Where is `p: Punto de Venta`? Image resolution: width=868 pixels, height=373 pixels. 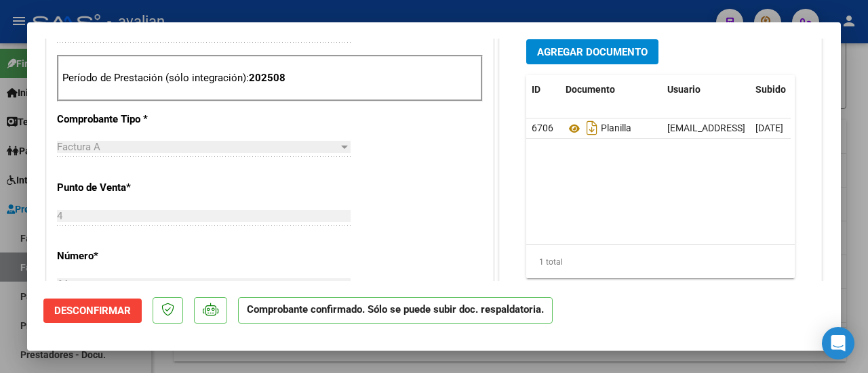 p: Punto de Venta is located at coordinates (121, 188).